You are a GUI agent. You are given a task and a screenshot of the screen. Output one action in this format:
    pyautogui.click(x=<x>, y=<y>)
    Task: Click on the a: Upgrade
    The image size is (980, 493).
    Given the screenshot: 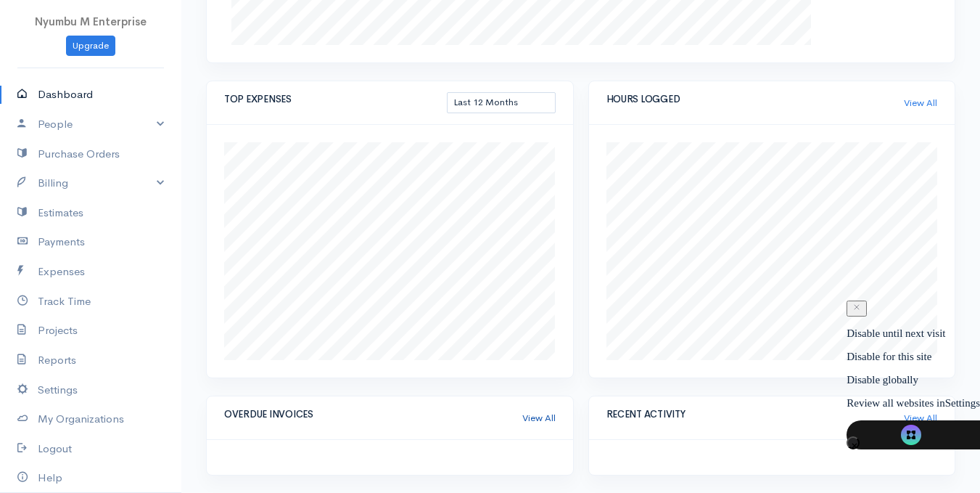 What is the action you would take?
    pyautogui.click(x=91, y=46)
    